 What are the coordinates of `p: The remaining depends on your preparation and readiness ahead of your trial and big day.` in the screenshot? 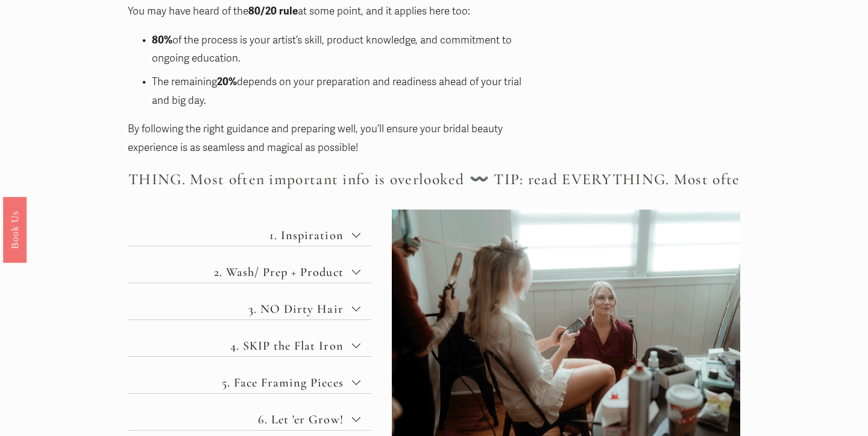 It's located at (340, 91).